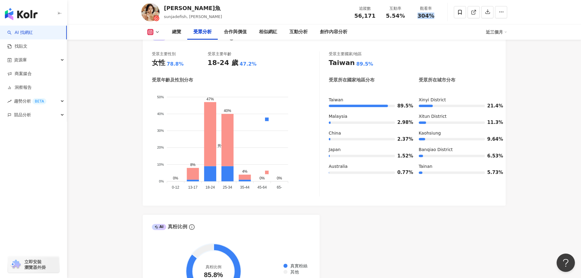 Image resolution: width=581 pixels, height=278 pixels. Describe the element at coordinates (458, 117) in the screenshot. I see `div: Xitun District` at that location.